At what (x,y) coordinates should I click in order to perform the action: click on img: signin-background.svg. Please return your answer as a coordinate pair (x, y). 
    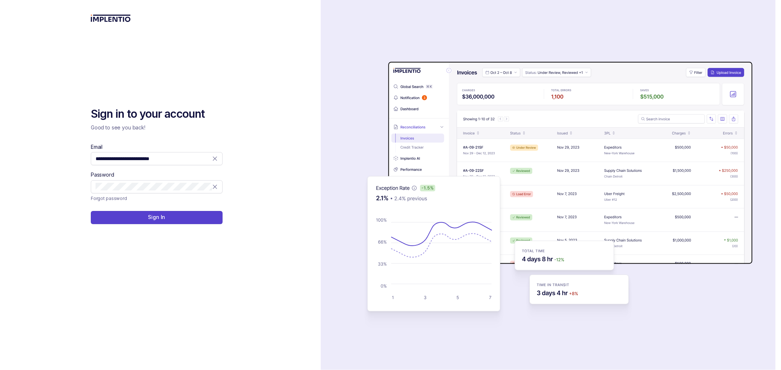
    Looking at the image, I should click on (548, 185).